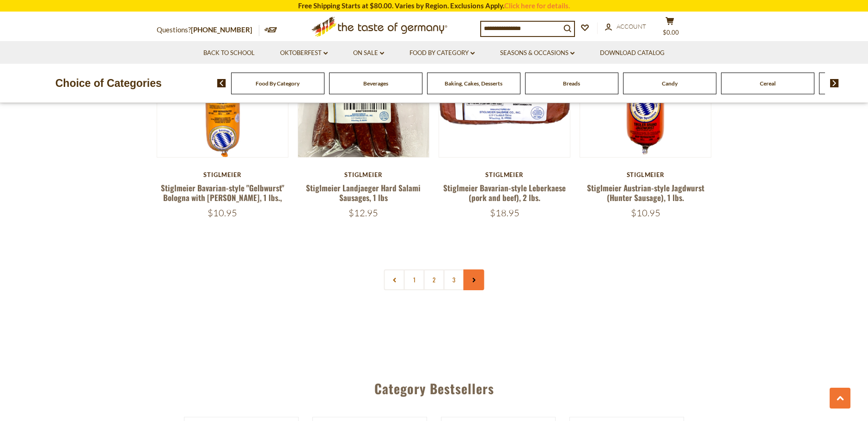 This screenshot has height=421, width=868. I want to click on a: 1, so click(414, 279).